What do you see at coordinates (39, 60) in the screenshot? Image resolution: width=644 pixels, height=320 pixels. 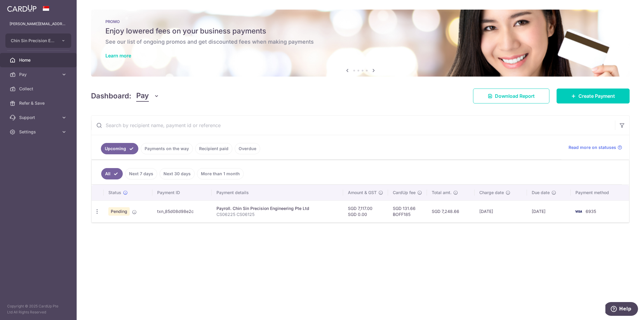 I see `span: Home` at bounding box center [39, 60].